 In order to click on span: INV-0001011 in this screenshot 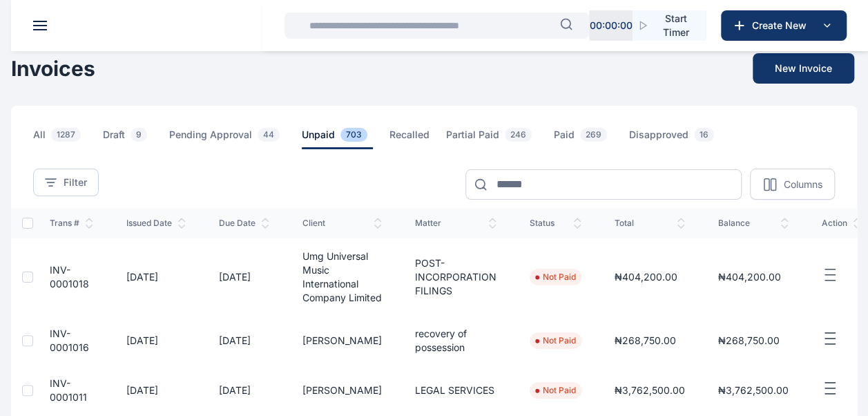, I will do `click(69, 389)`.